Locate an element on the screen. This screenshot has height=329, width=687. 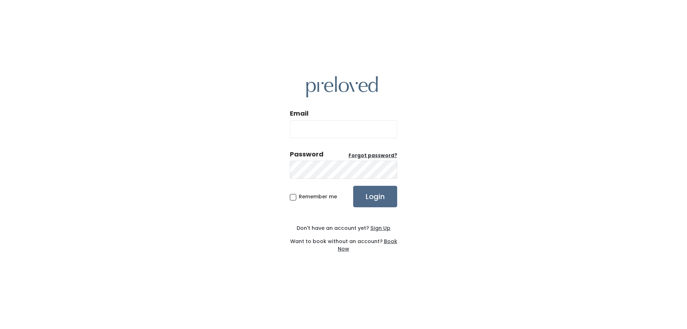
a: Book Now is located at coordinates (367, 245).